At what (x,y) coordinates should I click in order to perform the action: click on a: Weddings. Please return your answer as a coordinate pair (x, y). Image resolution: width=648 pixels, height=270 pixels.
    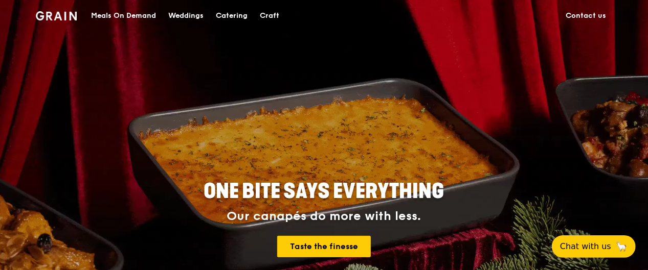
    Looking at the image, I should click on (186, 16).